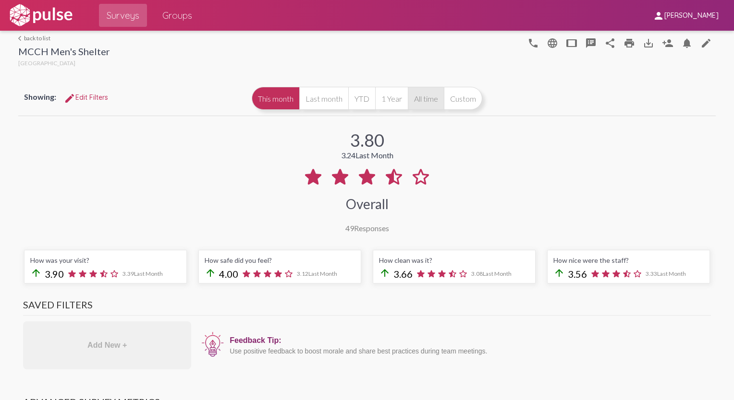 The width and height of the screenshot is (734, 400). Describe the element at coordinates (468, 341) in the screenshot. I see `div: Feedback Tip:` at that location.